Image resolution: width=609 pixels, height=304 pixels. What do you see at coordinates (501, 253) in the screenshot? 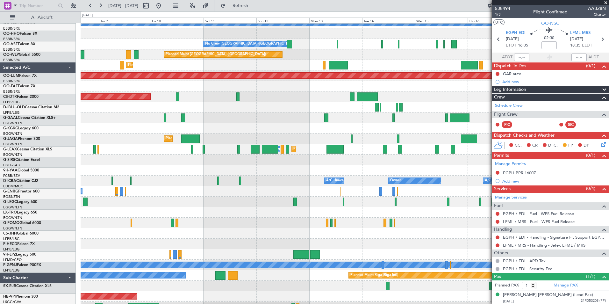
I see `span: Others` at bounding box center [501, 253].